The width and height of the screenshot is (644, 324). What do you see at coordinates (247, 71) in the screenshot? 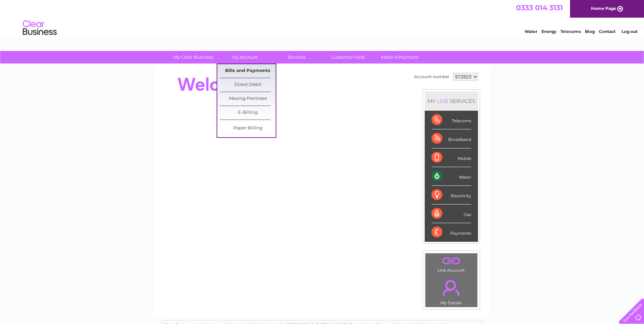
I see `a: Bills and Payments` at bounding box center [247, 71].